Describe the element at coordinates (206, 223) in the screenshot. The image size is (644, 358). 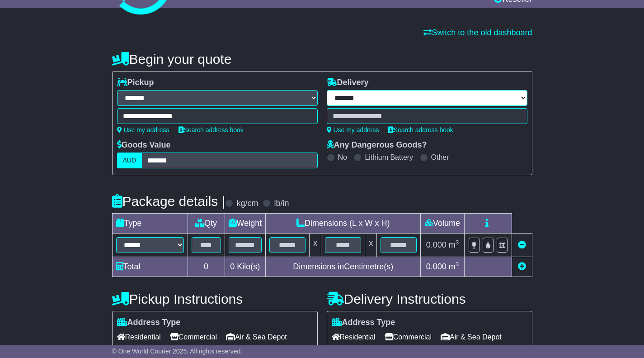
I see `td: Qty` at that location.